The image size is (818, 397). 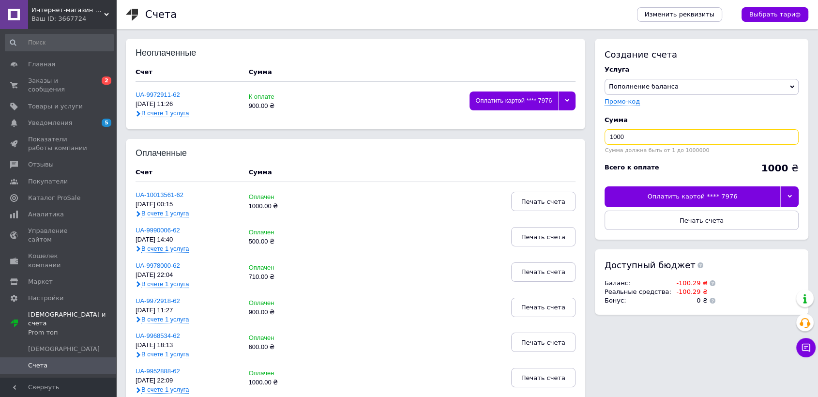 I want to click on div: Неоплаченные, so click(x=167, y=53).